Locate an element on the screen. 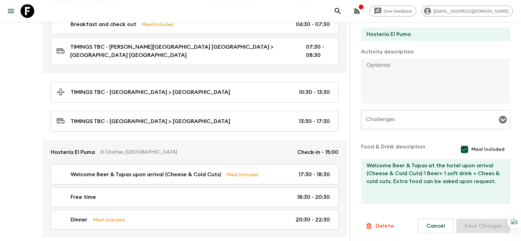  a: DinnerMeal Included20:30 - 22:30 is located at coordinates (195, 220).